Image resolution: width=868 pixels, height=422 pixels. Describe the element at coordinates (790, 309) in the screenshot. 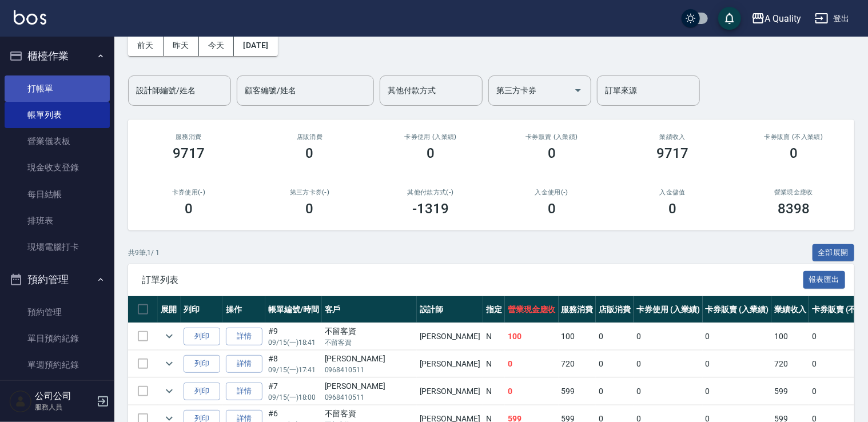

I see `th: 業績收入` at that location.